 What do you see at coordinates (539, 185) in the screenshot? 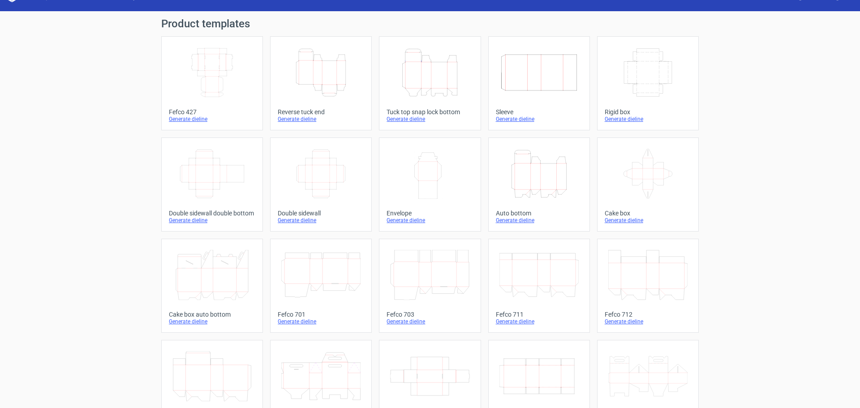
I see `a: Auto bottomGenerate dieline` at bounding box center [539, 185].